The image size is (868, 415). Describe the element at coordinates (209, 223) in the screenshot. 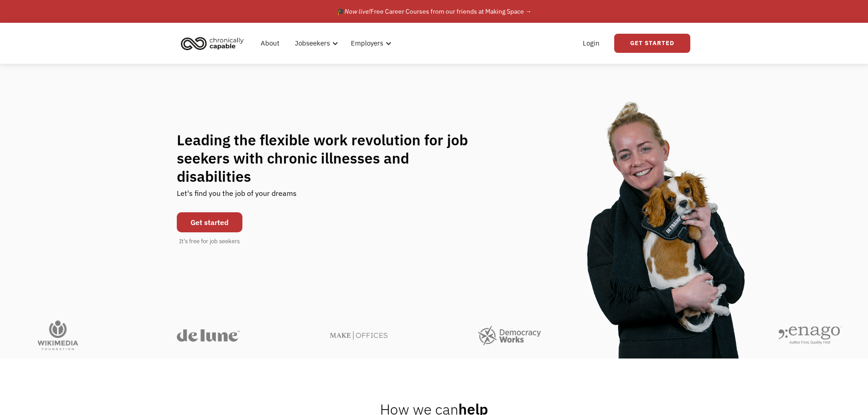

I see `a: Get started` at that location.